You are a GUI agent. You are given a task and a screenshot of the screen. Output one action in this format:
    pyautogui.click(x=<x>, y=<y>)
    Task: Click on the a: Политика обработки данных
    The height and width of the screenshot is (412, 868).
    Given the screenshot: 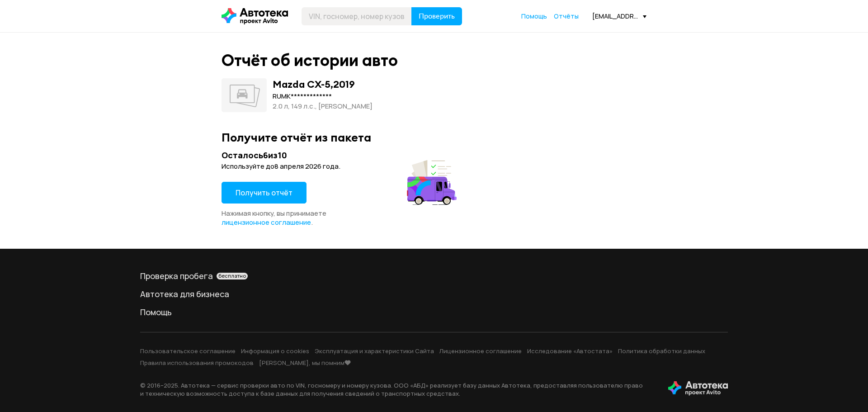 What is the action you would take?
    pyautogui.click(x=661, y=351)
    